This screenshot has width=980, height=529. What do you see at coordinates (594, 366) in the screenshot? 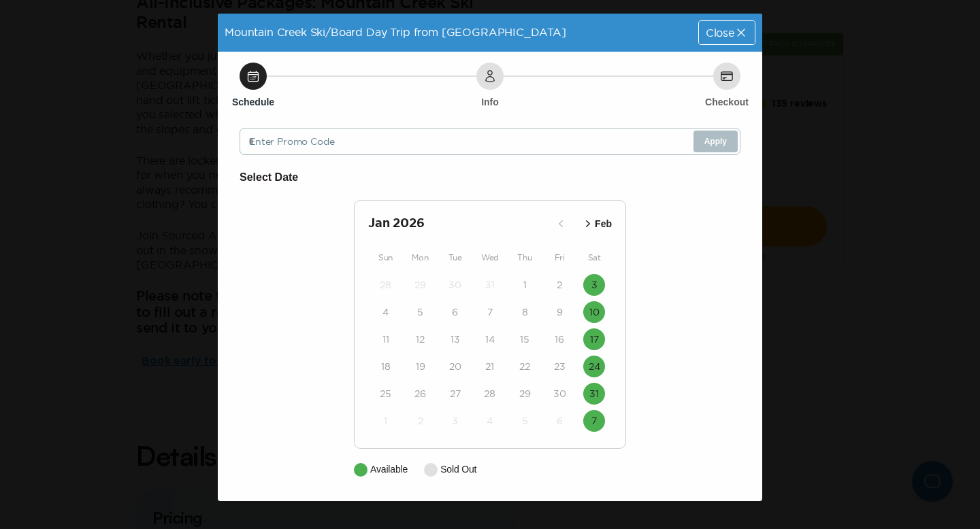
I see `button: 24` at bounding box center [594, 366].